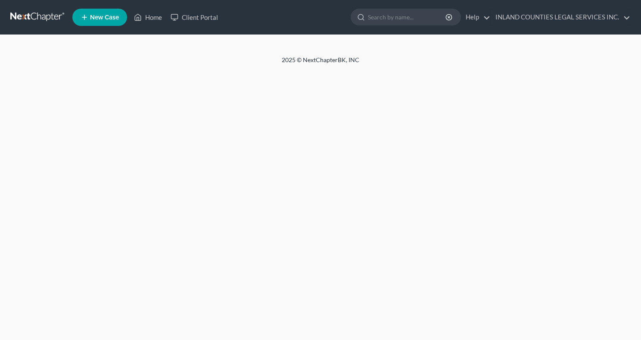 The image size is (641, 340). What do you see at coordinates (148, 17) in the screenshot?
I see `a: Home` at bounding box center [148, 17].